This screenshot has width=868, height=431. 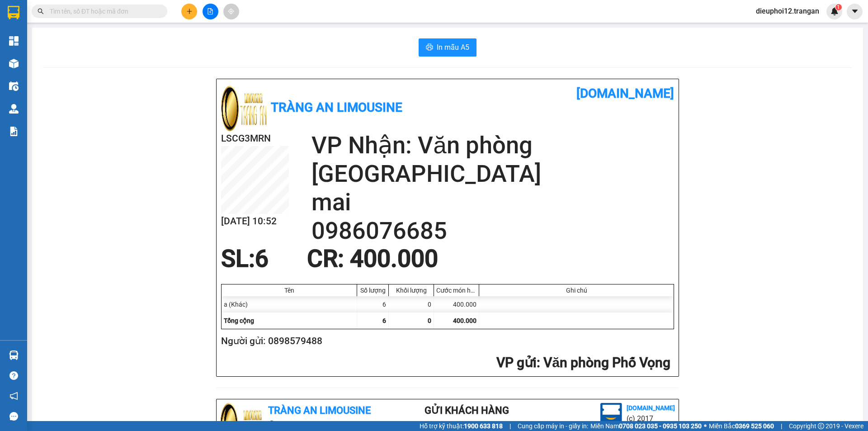 I want to click on span: aim, so click(x=231, y=12).